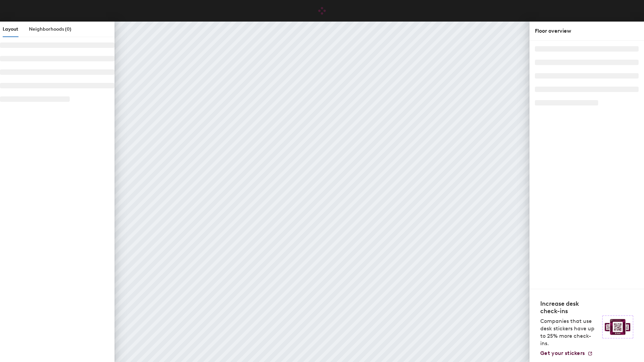 Image resolution: width=644 pixels, height=362 pixels. What do you see at coordinates (569, 307) in the screenshot?
I see `h4: Increase desk check-ins` at bounding box center [569, 307].